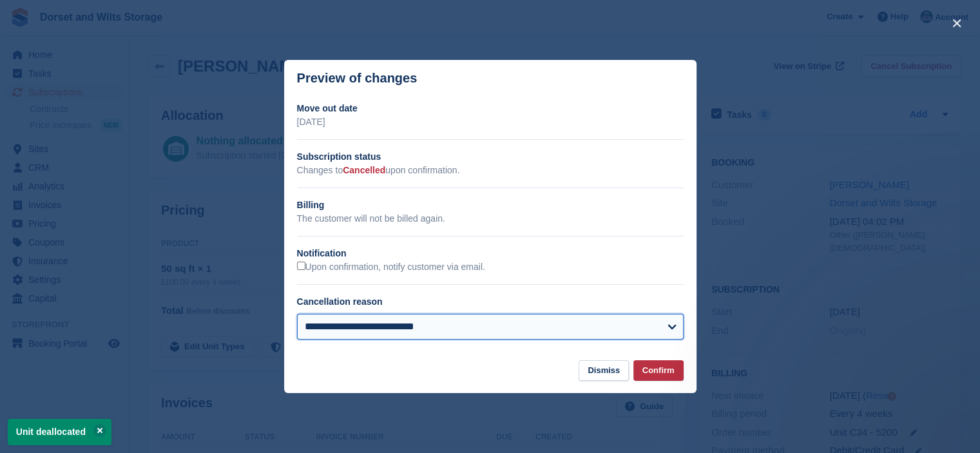  Describe the element at coordinates (490, 108) in the screenshot. I see `h2: Move out date` at that location.